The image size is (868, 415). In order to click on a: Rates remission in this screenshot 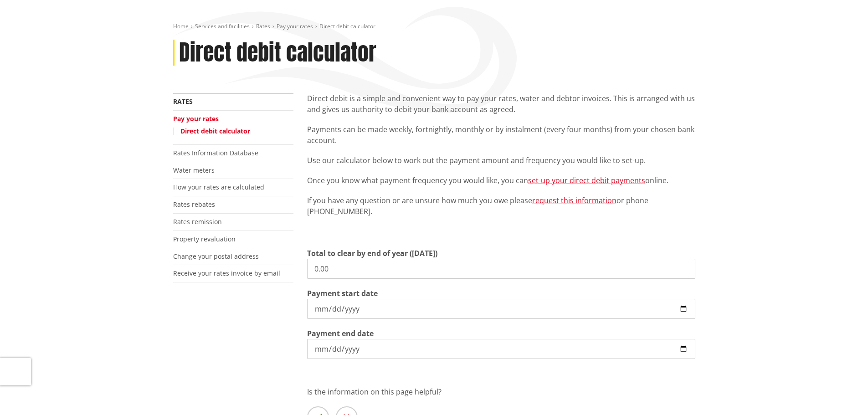, I will do `click(197, 222)`.